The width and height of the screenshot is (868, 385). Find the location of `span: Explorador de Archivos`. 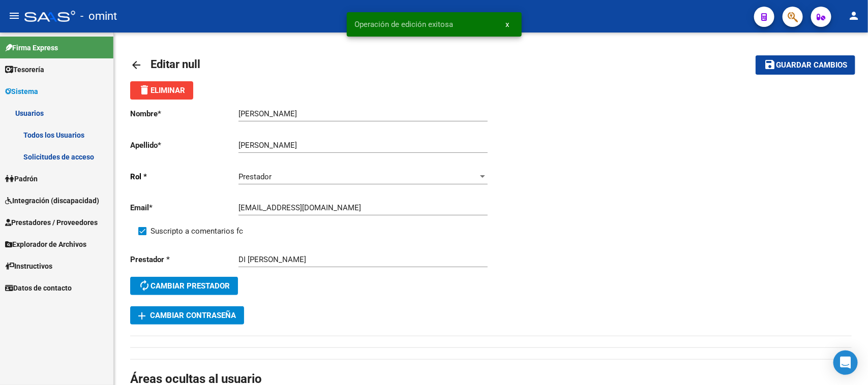

span: Explorador de Archivos is located at coordinates (46, 245).